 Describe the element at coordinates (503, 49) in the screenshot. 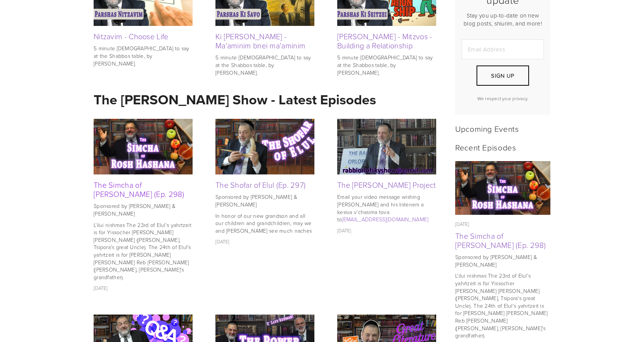

I see `input: Email Address` at that location.